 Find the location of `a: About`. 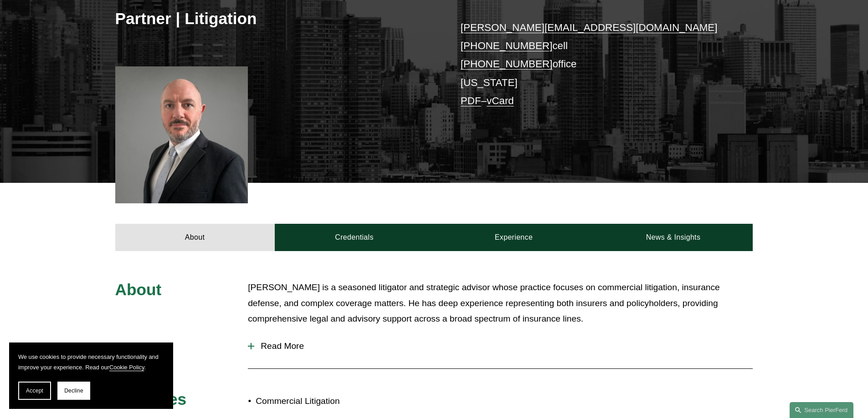

a: About is located at coordinates (195, 238).